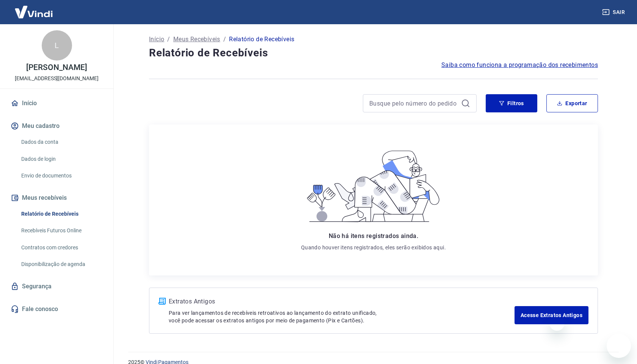  I want to click on h4: Relatório de Recebíveis, so click(373, 53).